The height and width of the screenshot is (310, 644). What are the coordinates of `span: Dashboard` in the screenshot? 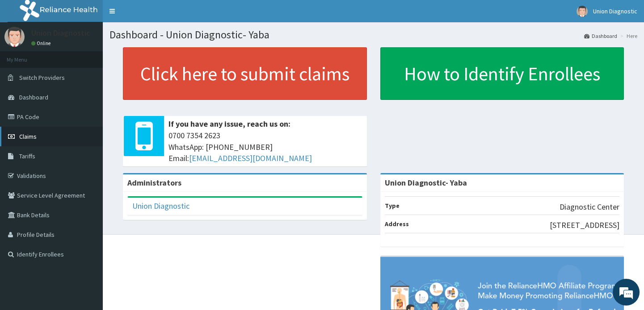 It's located at (34, 97).